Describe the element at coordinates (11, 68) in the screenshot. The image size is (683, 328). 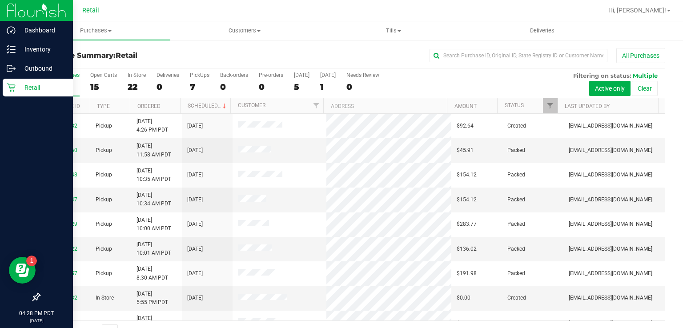
I see `inline-svg: Outbound` at that location.